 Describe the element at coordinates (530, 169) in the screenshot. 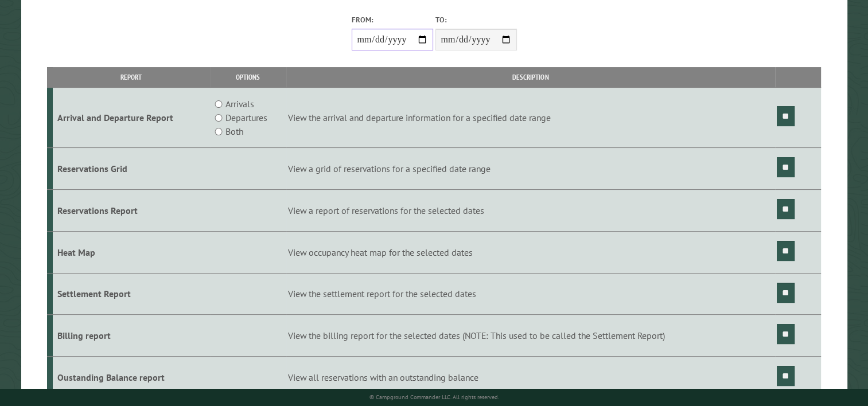

I see `td: View a grid of reservations for a specified date range` at that location.